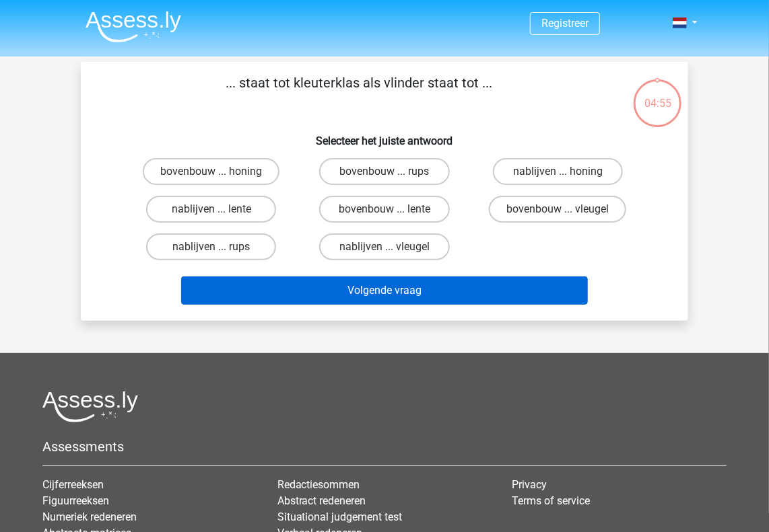 Image resolution: width=769 pixels, height=532 pixels. Describe the element at coordinates (564, 23) in the screenshot. I see `a: Registreer` at that location.